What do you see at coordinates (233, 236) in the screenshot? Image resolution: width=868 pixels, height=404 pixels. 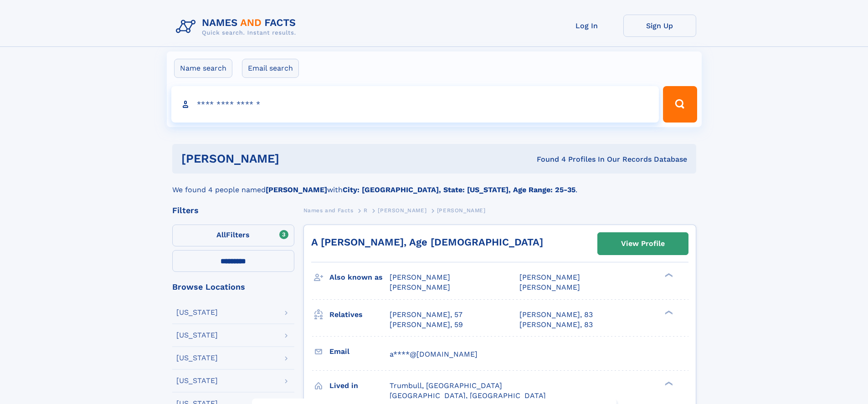 I see `label: Filters` at bounding box center [233, 236].